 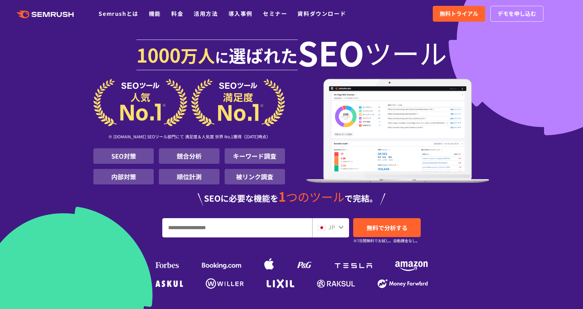 I want to click on span: に, so click(x=222, y=57).